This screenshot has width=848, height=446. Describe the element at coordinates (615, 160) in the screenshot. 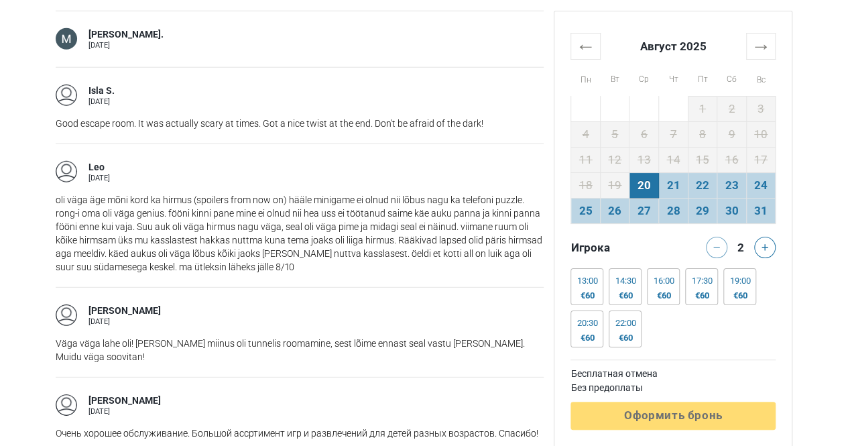

I see `td: 12` at that location.